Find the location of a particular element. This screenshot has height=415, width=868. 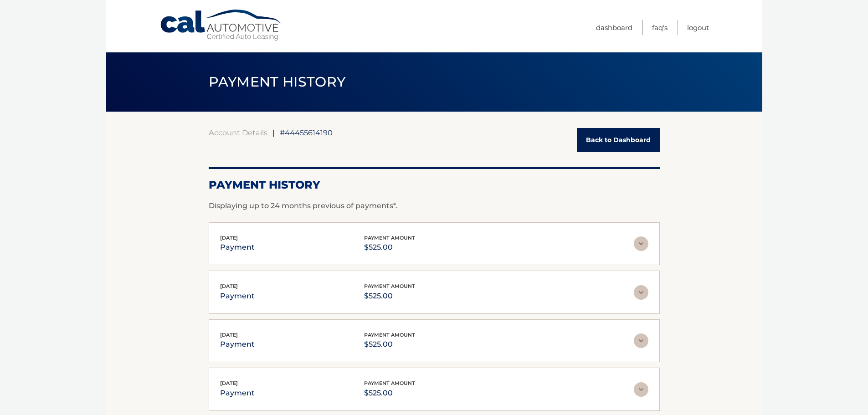

p: Displaying up to 24 months previous of payments*. is located at coordinates (435, 206).